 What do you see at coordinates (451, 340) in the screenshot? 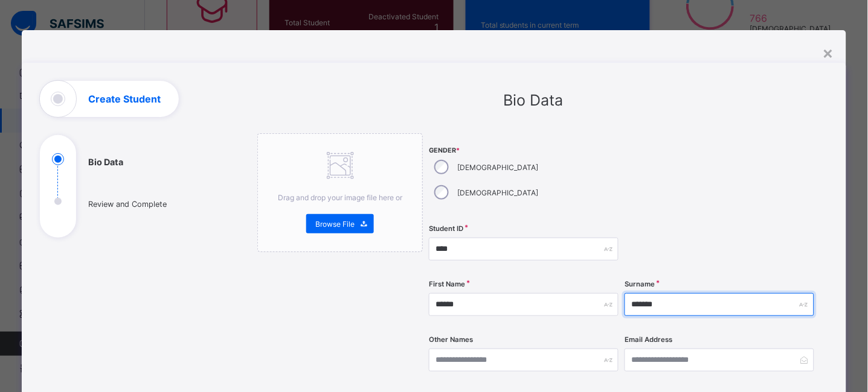
I see `label: Other Names` at bounding box center [451, 340].